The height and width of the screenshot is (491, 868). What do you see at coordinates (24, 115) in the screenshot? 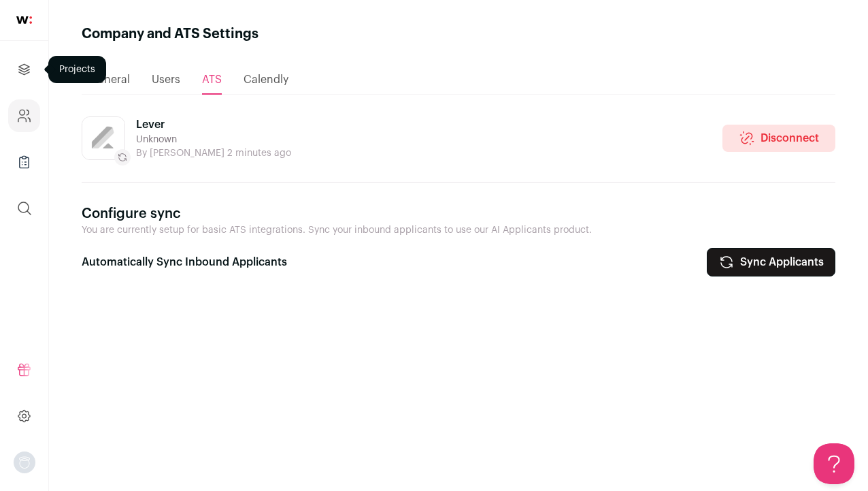
I see `a: Company and ATS Settings` at bounding box center [24, 115].